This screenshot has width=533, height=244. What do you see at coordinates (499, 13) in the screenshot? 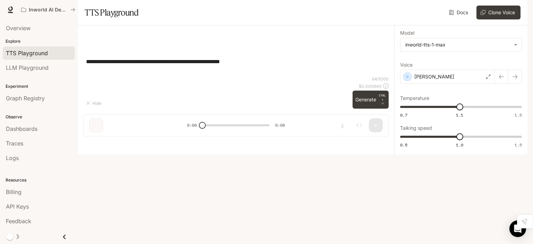
I see `button: Clone Voice` at bounding box center [499, 13].